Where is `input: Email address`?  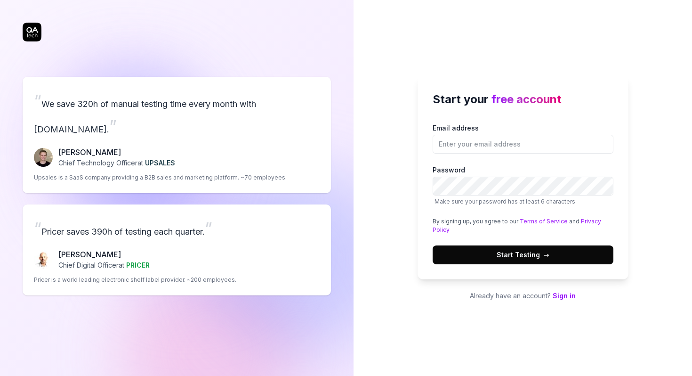
input: Email address is located at coordinates (523, 144).